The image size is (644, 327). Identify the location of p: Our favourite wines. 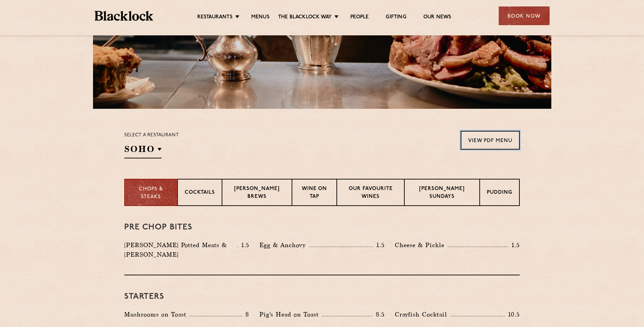
(370, 193).